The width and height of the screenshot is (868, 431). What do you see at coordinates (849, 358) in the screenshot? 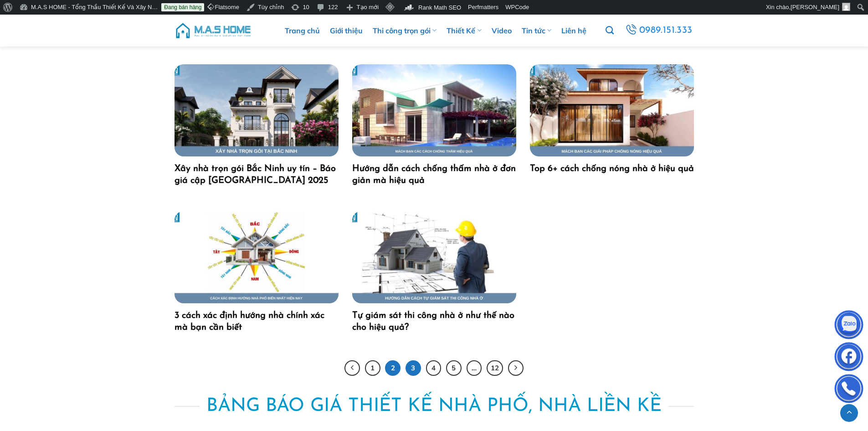
I see `img: Facebook` at bounding box center [849, 358].